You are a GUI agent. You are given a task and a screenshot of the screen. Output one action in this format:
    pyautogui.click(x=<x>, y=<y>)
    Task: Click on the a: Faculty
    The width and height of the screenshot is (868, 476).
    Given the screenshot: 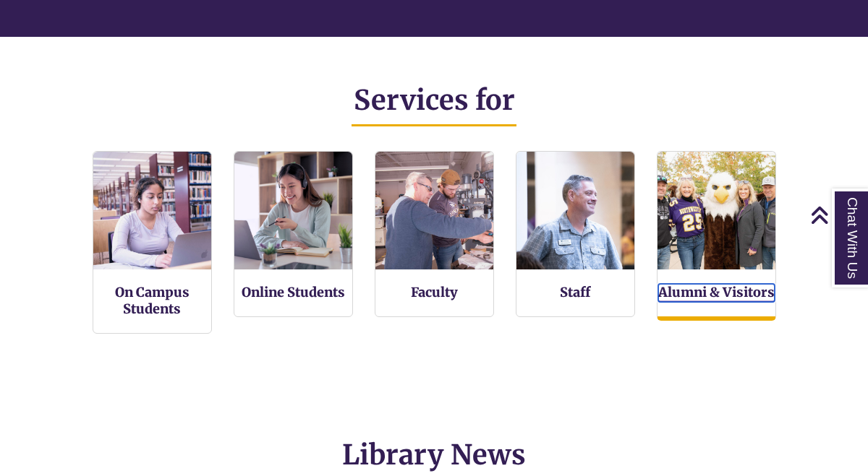 What is the action you would take?
    pyautogui.click(x=434, y=292)
    